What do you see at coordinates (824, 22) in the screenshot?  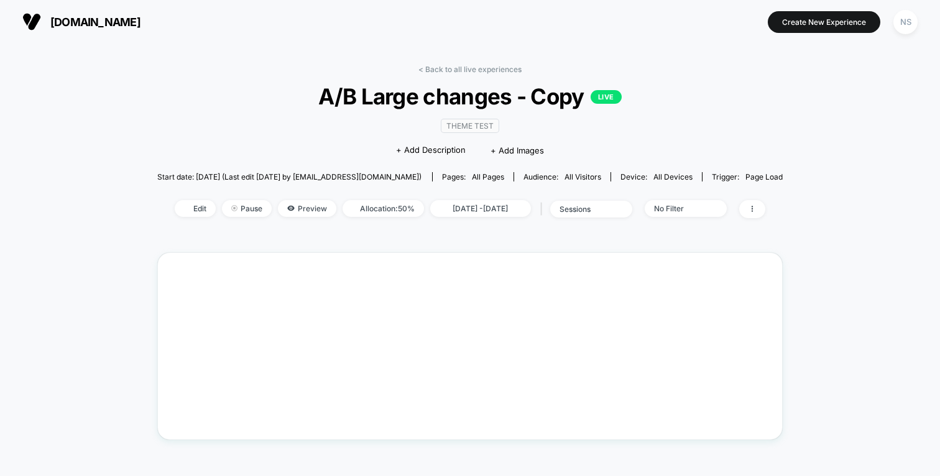 I see `button: Create New Experience` at bounding box center [824, 22].